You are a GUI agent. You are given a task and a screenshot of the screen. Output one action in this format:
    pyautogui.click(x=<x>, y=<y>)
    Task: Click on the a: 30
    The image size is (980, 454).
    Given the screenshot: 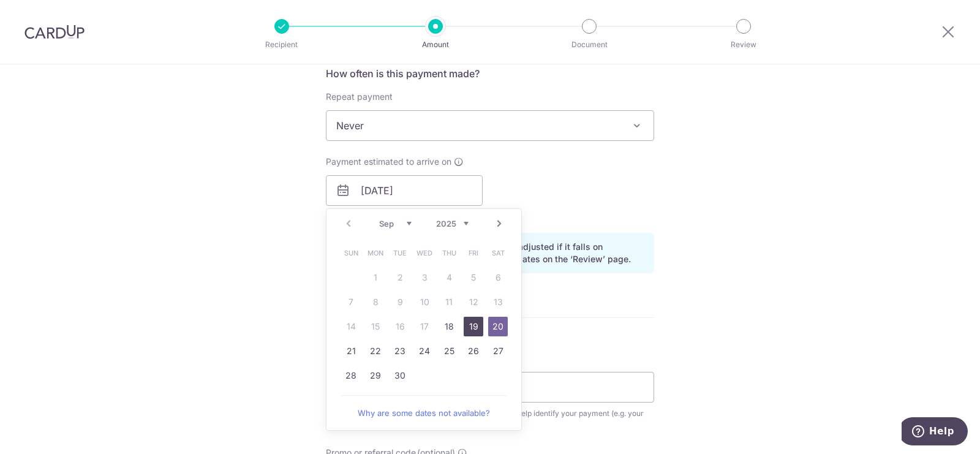 What is the action you would take?
    pyautogui.click(x=400, y=376)
    